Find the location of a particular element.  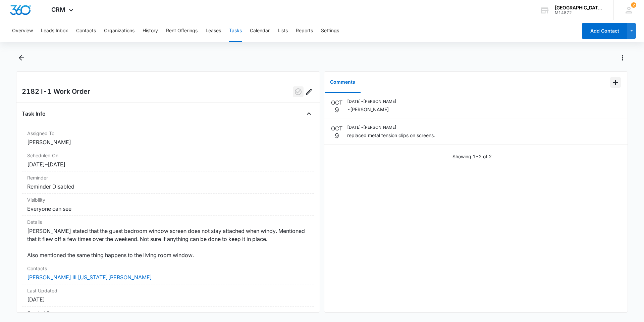

button: Leads Inbox is located at coordinates (54, 31).